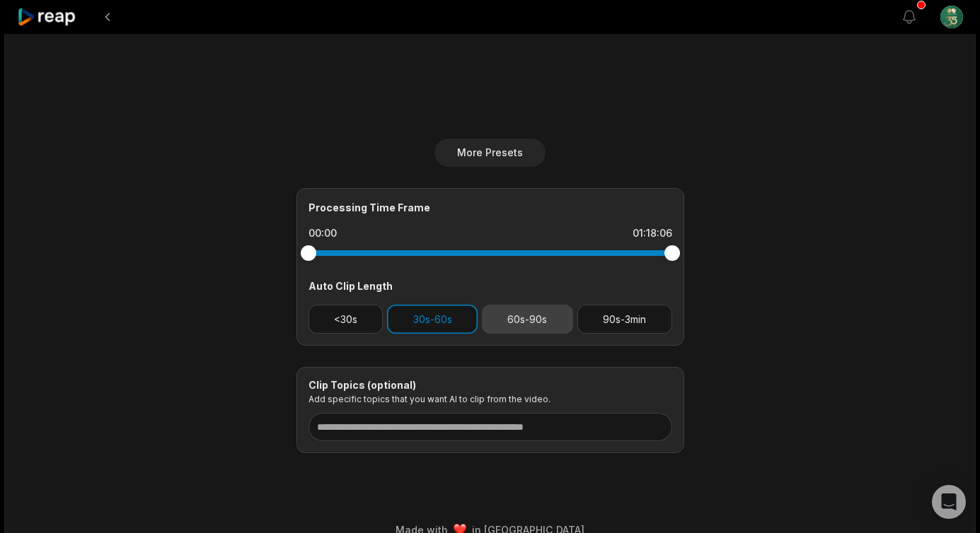 This screenshot has width=980, height=533. What do you see at coordinates (346, 319) in the screenshot?
I see `button: <30s` at bounding box center [346, 319].